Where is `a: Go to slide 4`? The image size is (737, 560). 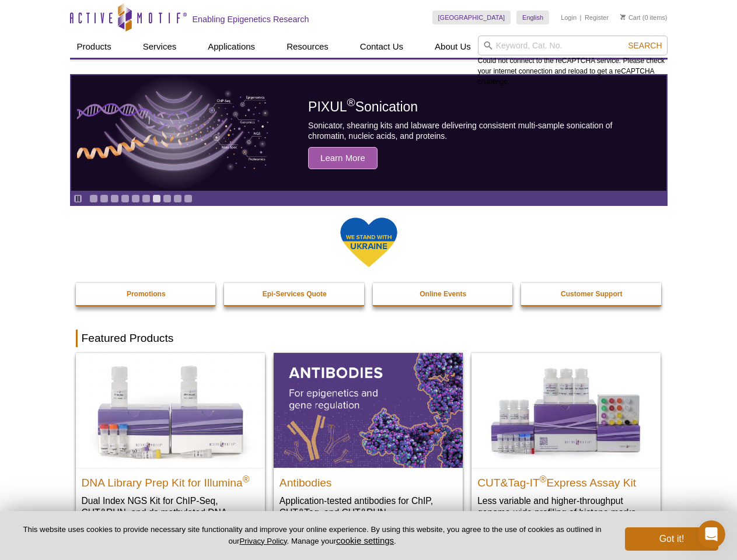 a: Go to slide 4 is located at coordinates (125, 198).